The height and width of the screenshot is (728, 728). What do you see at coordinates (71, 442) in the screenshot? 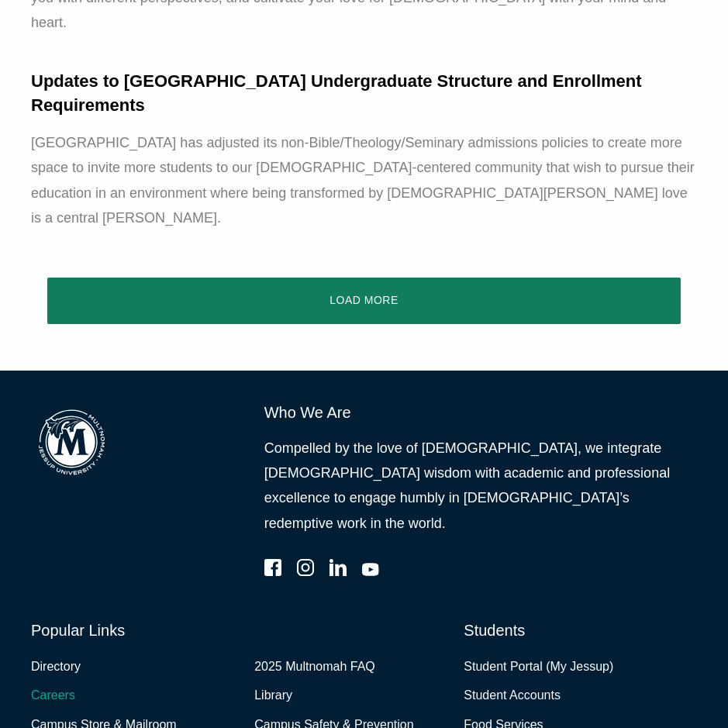
I see `img: Multnomah Campus of Jessup University logo` at bounding box center [71, 442].